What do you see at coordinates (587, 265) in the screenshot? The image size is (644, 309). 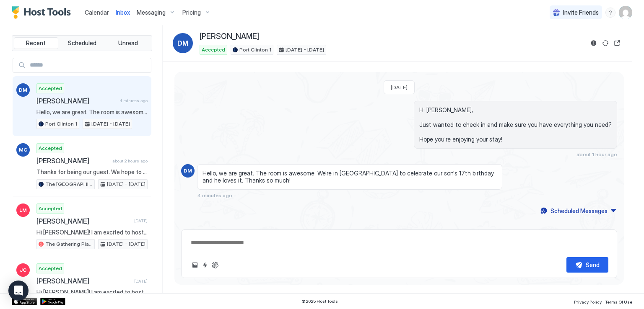 I see `button: Send` at bounding box center [587, 265].